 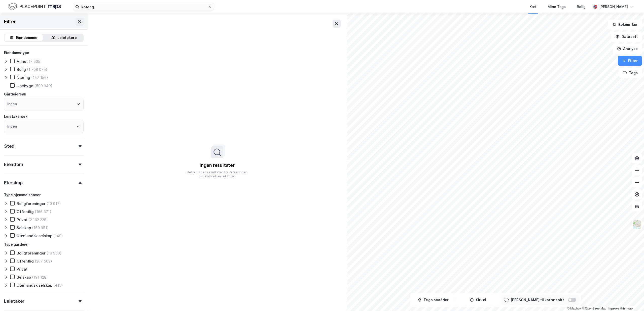 What do you see at coordinates (594, 309) in the screenshot?
I see `a: OpenStreetMap` at bounding box center [594, 309].